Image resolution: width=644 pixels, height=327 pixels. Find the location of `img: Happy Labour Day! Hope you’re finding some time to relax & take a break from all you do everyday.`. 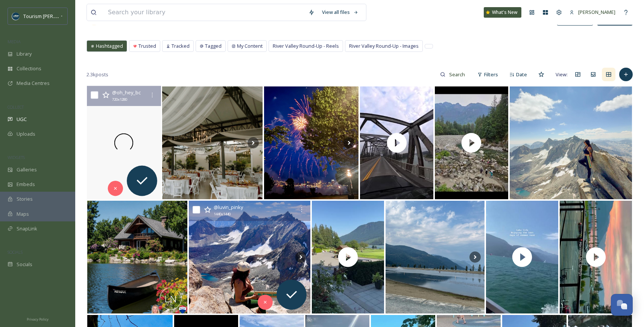

img: Happy Labour Day! Hope you’re finding some time to relax & take a break from all you do everyday. is located at coordinates (137, 257).